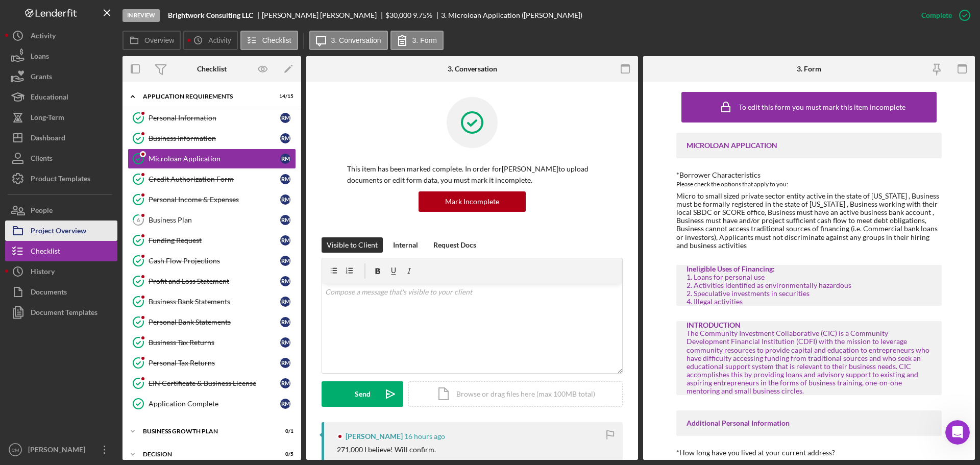 The image size is (980, 465). I want to click on button: Checklist, so click(269, 41).